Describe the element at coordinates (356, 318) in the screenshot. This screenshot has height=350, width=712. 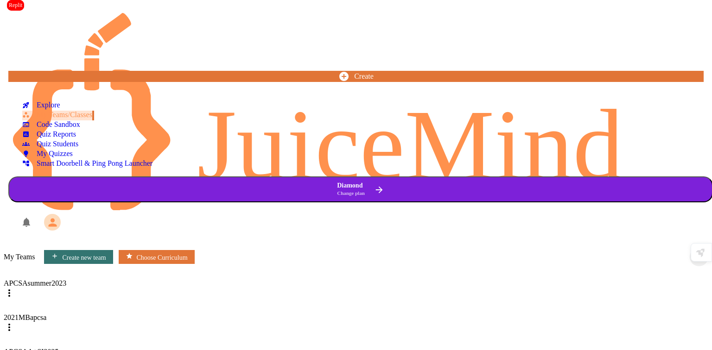
I see `div: Replit2021MBapcsa` at that location.